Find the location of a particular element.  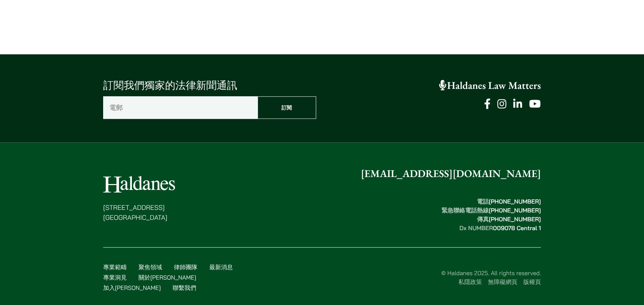

a: 專業範疇 is located at coordinates (115, 267).